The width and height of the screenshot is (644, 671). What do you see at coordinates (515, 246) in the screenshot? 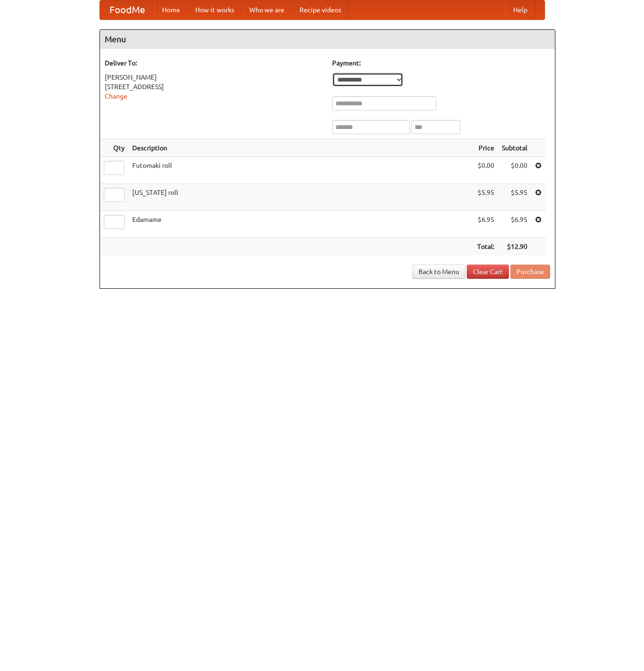
I see `th: $12.90` at bounding box center [515, 246].